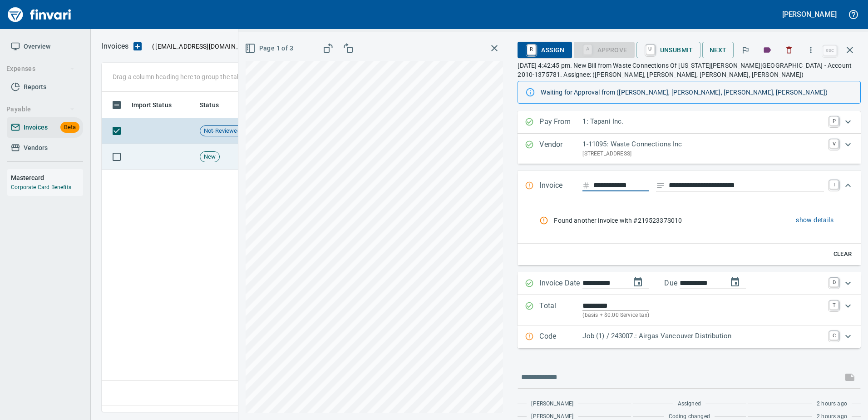 The image size is (868, 420). I want to click on span: Unsubmit, so click(669, 50).